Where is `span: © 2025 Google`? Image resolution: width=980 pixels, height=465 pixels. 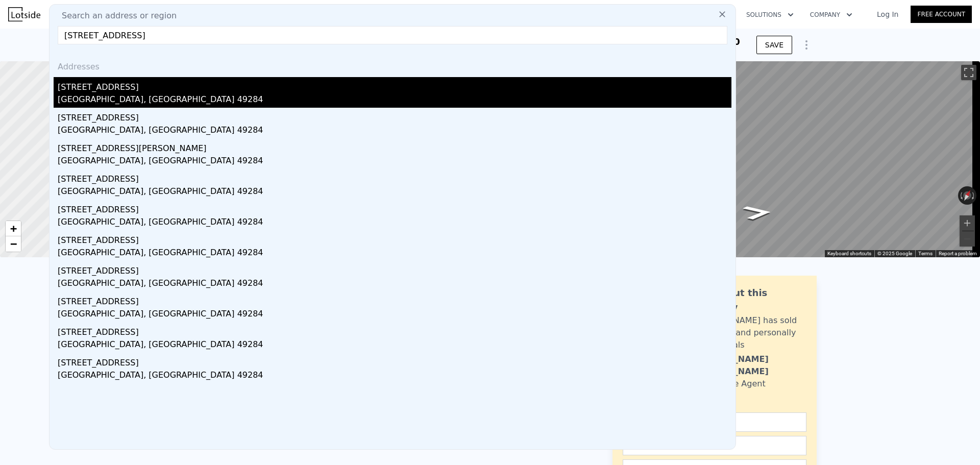 span: © 2025 Google is located at coordinates (895, 253).